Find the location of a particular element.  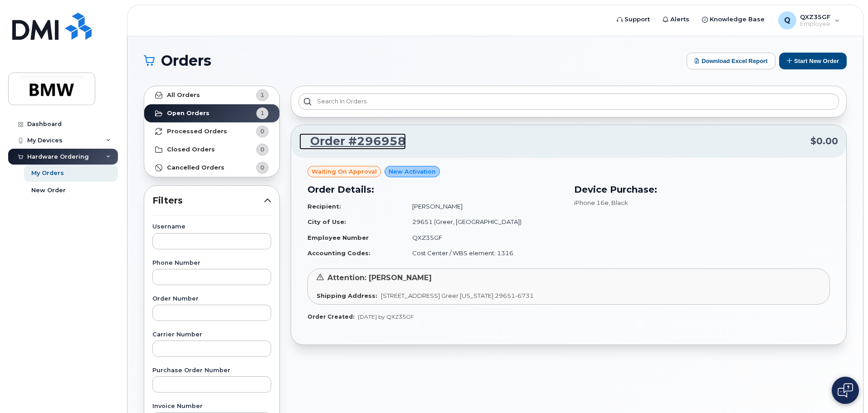

button: Download Excel Report is located at coordinates (731, 61).